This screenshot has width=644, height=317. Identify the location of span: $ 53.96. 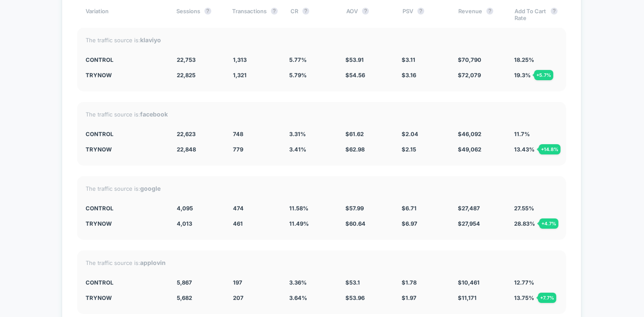
(355, 298).